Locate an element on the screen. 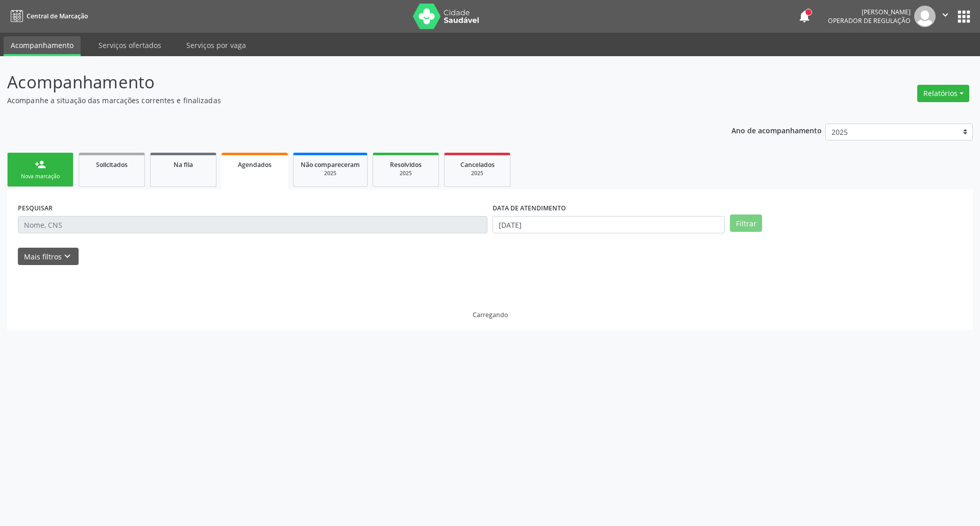 The image size is (980, 526). span: Não compareceram is located at coordinates (330, 164).